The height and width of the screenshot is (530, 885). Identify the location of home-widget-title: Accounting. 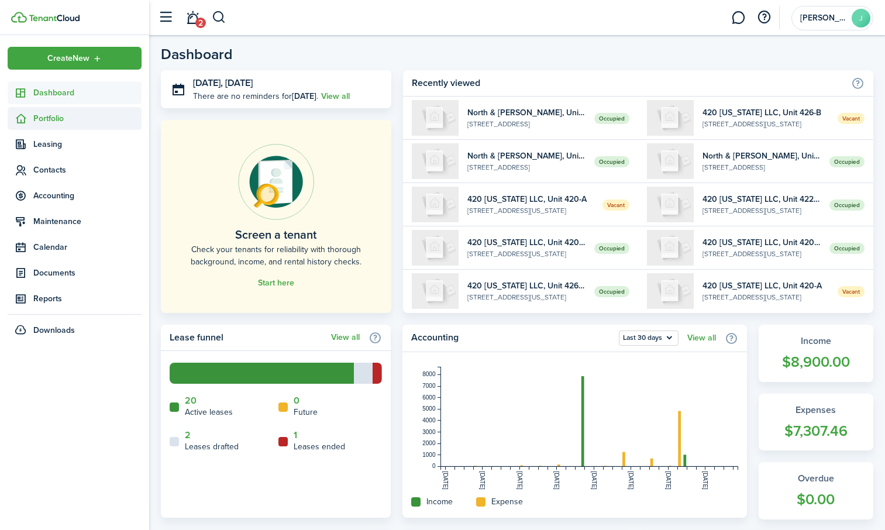
(512, 338).